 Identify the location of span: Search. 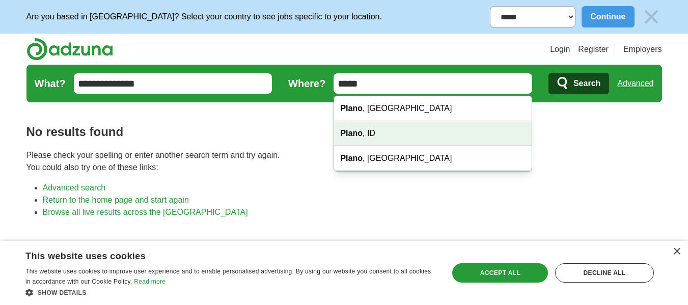
(587, 84).